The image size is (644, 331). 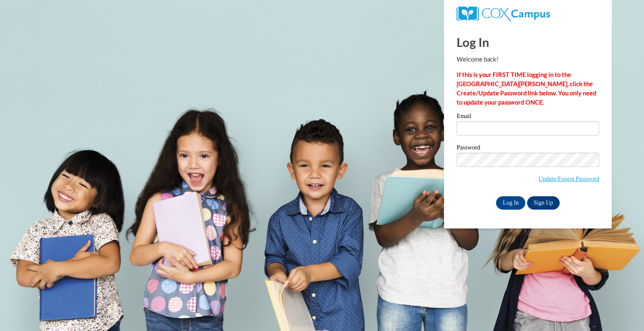 I want to click on img: COX Campus, so click(x=503, y=14).